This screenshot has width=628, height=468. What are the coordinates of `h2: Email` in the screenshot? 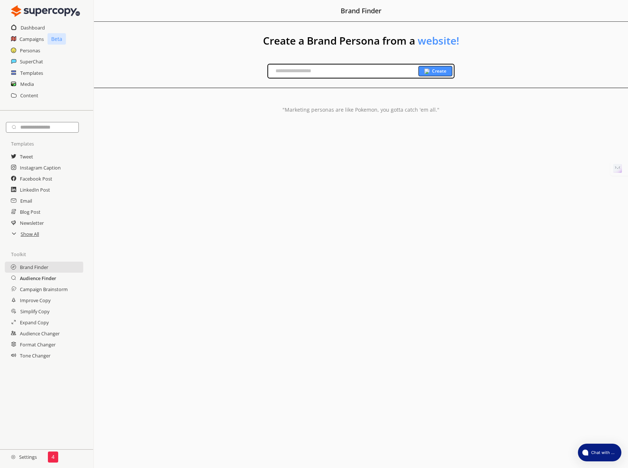 It's located at (26, 201).